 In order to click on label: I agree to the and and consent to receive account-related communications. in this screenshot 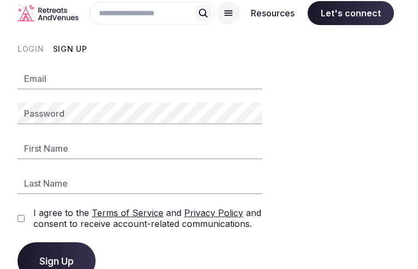, I will do `click(148, 219)`.